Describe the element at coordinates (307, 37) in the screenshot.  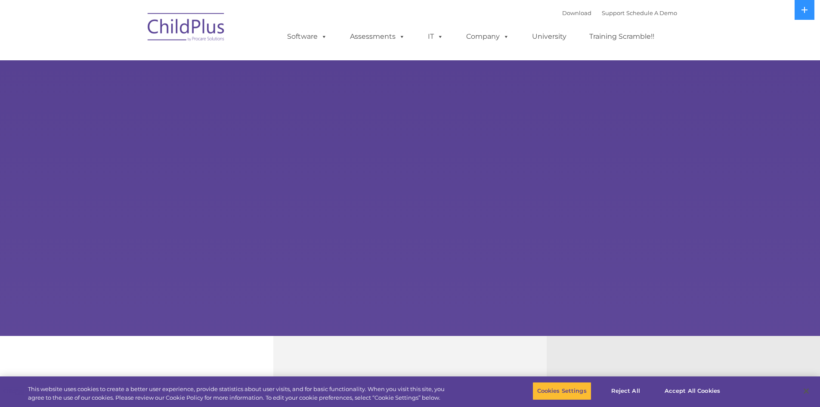
I see `a: Software` at that location.